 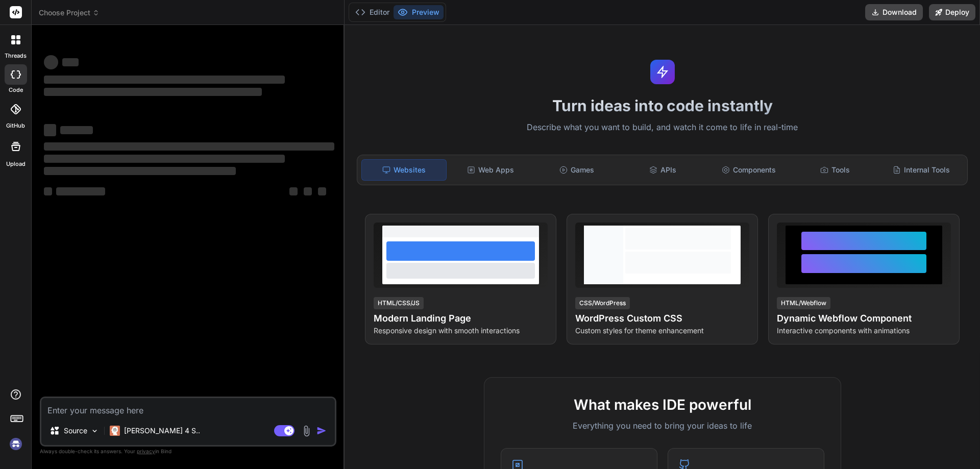 I want to click on div: Components, so click(x=749, y=170).